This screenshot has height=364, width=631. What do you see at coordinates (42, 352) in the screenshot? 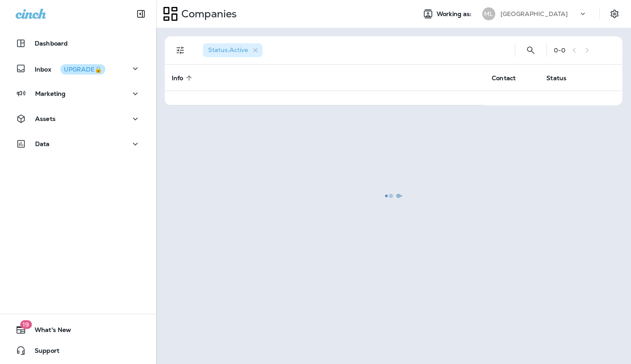
I see `span: Support` at bounding box center [42, 352].